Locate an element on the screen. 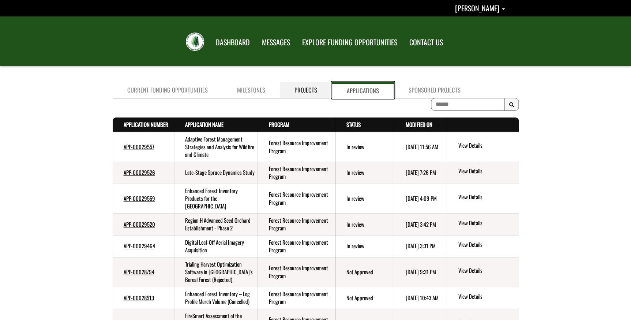 This screenshot has width=631, height=320. a: Projects is located at coordinates (306, 90).